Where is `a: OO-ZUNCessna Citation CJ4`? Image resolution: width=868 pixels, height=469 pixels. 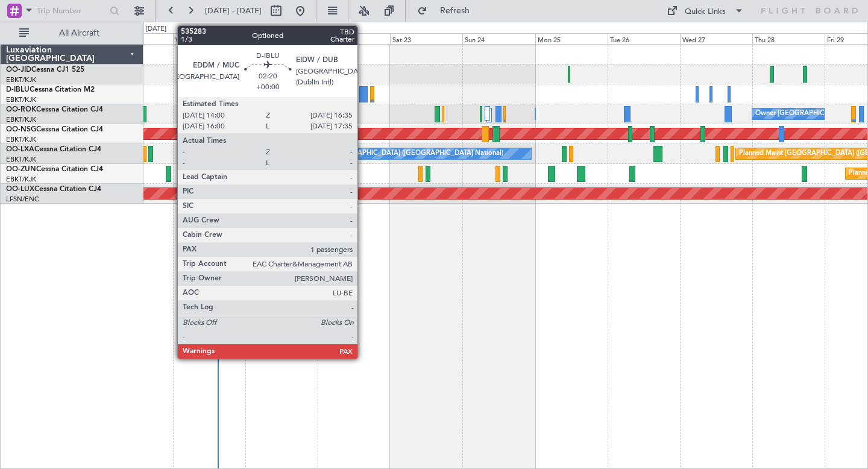 a: OO-ZUNCessna Citation CJ4 is located at coordinates (54, 169).